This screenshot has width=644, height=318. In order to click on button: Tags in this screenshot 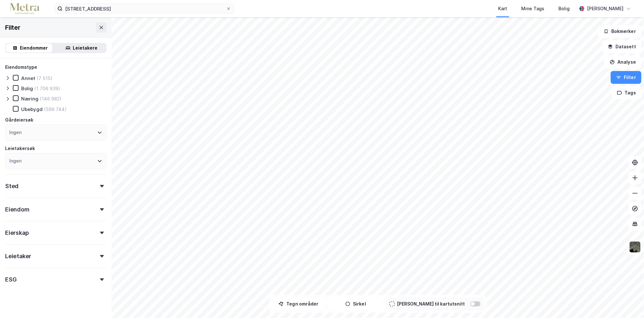, I will do `click(626, 93)`.